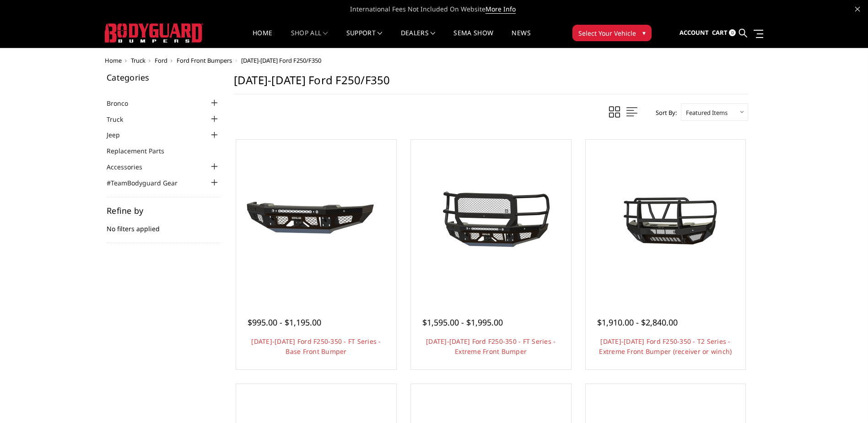 The width and height of the screenshot is (868, 423). Describe the element at coordinates (309, 39) in the screenshot. I see `a: shop all` at that location.